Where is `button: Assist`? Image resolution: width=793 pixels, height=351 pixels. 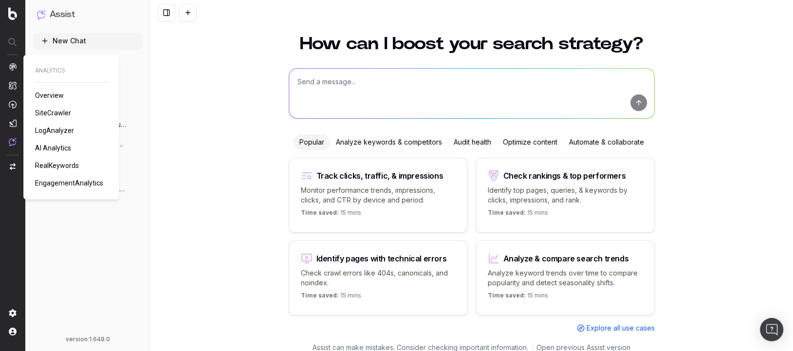 button: Assist is located at coordinates (88, 15).